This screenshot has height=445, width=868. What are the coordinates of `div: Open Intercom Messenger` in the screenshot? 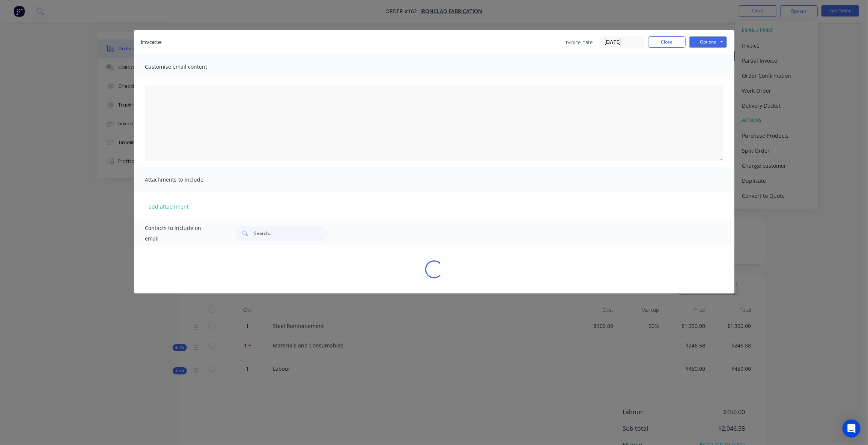 It's located at (852, 428).